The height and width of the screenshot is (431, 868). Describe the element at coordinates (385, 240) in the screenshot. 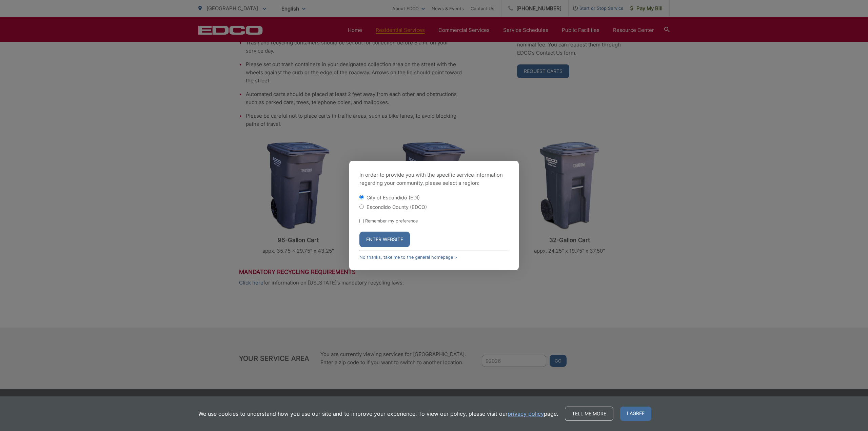

I see `button: Enter Website` at that location.